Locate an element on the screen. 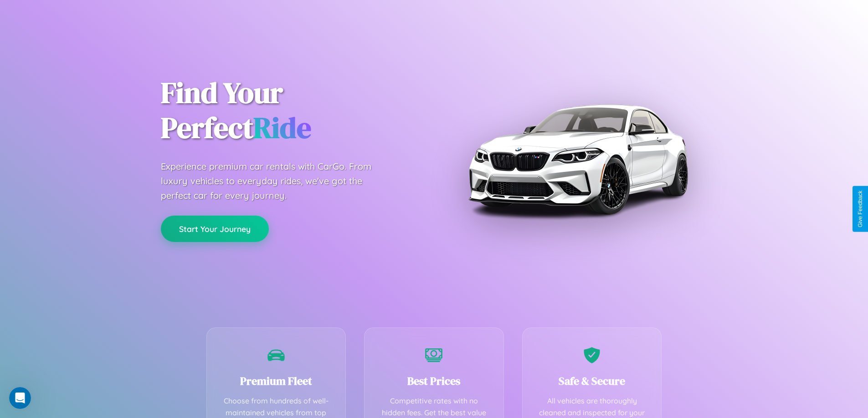 This screenshot has width=868, height=418. h3: Best Prices is located at coordinates (434, 381).